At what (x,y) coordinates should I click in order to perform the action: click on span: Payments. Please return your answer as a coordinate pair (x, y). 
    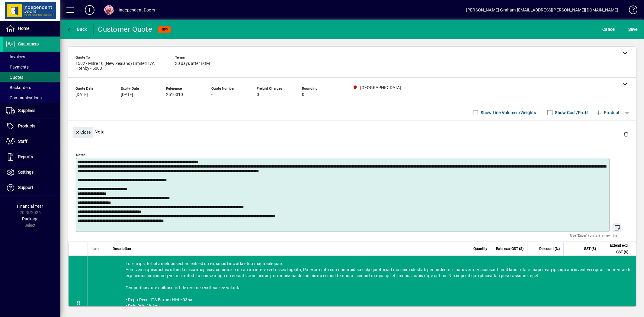
    Looking at the image, I should click on (17, 67).